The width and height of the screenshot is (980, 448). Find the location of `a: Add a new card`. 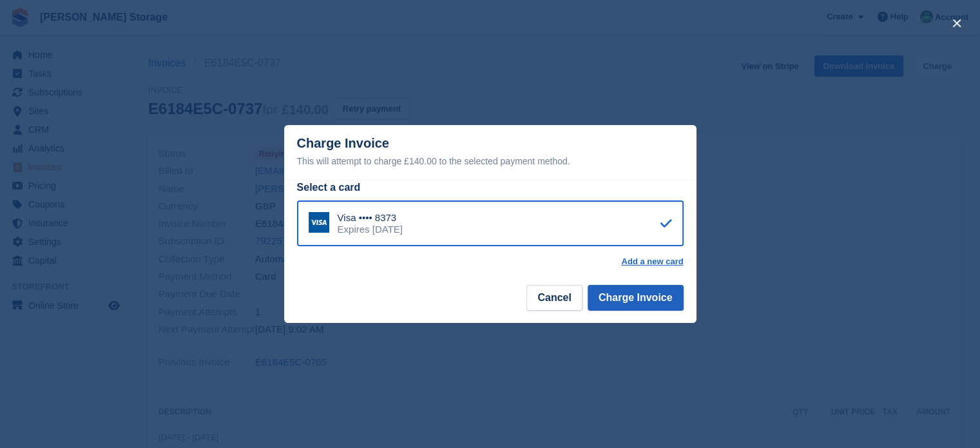

a: Add a new card is located at coordinates (652, 262).